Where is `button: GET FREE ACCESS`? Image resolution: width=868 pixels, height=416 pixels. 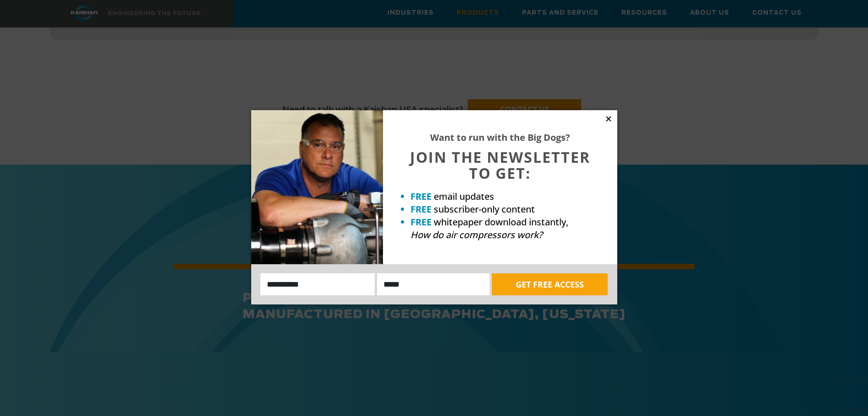 button: GET FREE ACCESS is located at coordinates (549, 285).